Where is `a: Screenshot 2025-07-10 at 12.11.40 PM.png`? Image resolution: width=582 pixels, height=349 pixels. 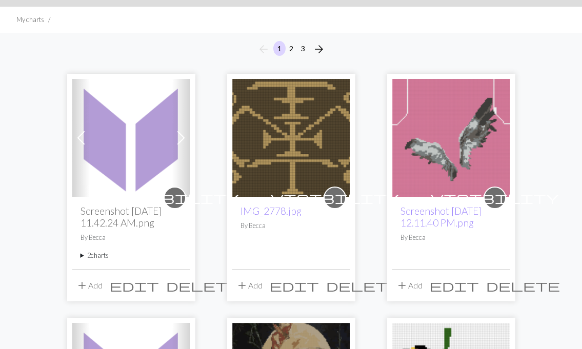
a: Screenshot 2025-07-10 at 12.11.40 PM.png is located at coordinates (451, 136).